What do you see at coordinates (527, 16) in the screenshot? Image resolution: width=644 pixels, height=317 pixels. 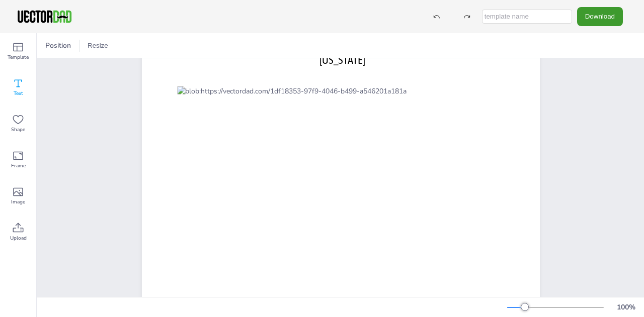 I see `input: template name` at bounding box center [527, 16].